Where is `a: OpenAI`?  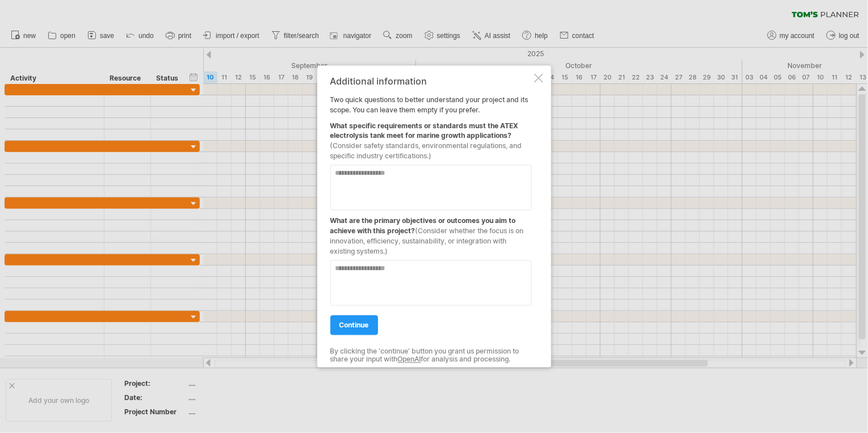 a: OpenAI is located at coordinates (409, 359).